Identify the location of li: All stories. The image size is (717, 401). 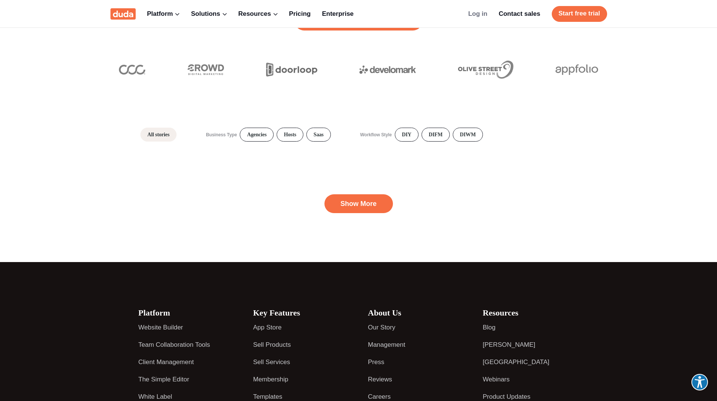
(158, 134).